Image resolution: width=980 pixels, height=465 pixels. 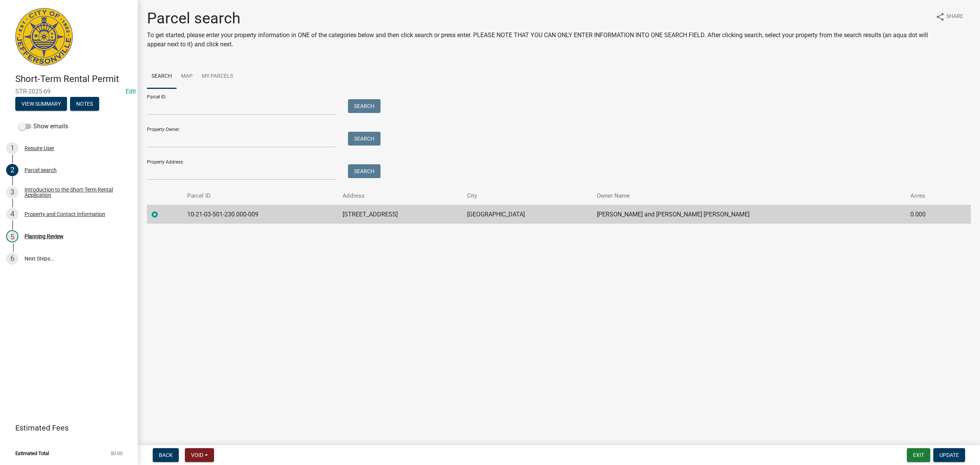 What do you see at coordinates (538, 40) in the screenshot?
I see `p: To get started, please enter your property information in ONE of the categories below and then cl...` at bounding box center [538, 40].